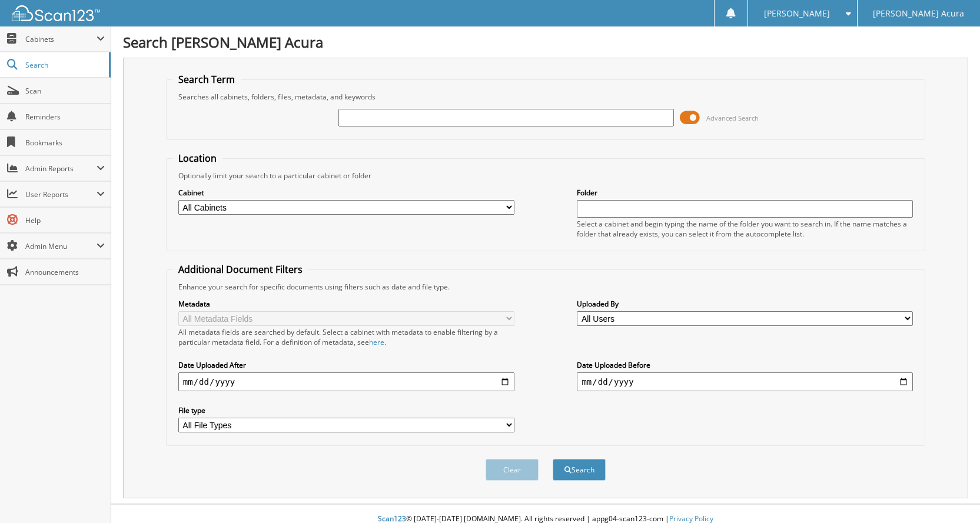  I want to click on a: here, so click(377, 342).